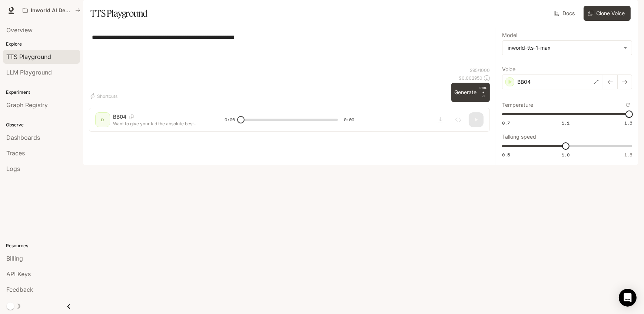 This screenshot has height=314, width=644. What do you see at coordinates (505, 155) in the screenshot?
I see `span: 0.5` at bounding box center [505, 155].